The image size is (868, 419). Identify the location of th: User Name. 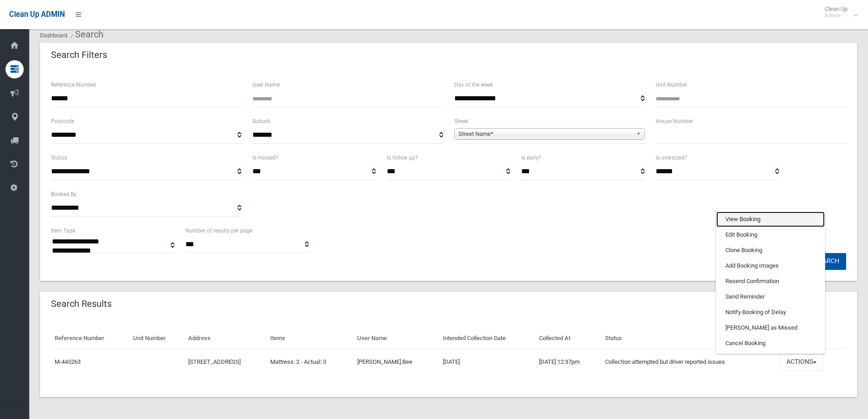
(396, 338).